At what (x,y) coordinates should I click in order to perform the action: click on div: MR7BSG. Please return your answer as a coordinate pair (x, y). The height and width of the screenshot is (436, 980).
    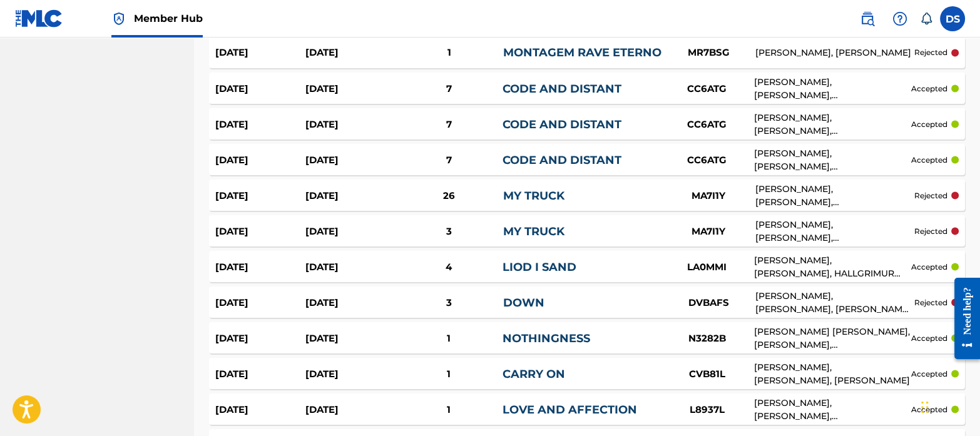
    Looking at the image, I should click on (708, 52).